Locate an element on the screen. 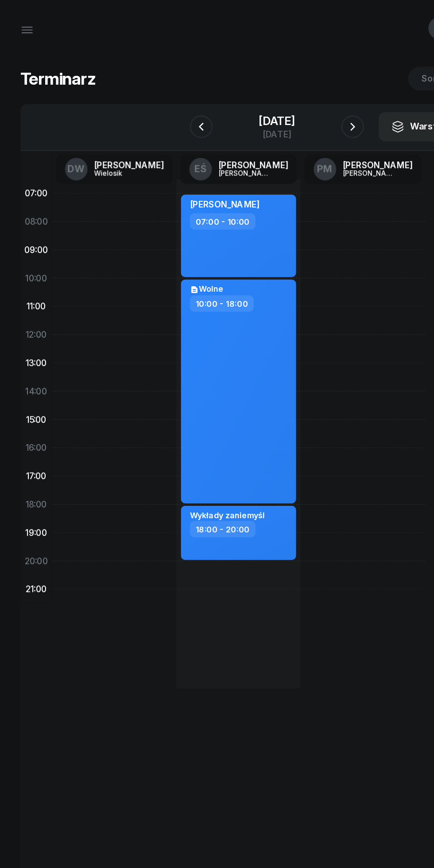  div: 16:00 is located at coordinates (28, 351).